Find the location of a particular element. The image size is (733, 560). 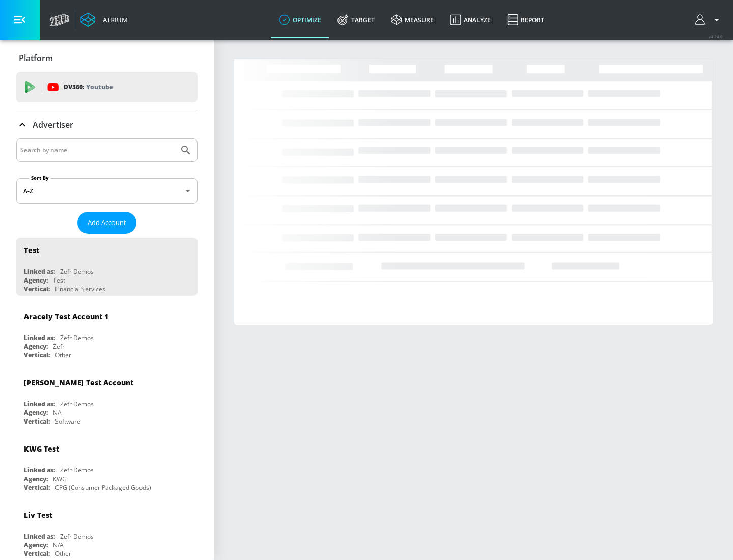

div: DV360: Youtube is located at coordinates (107, 87).